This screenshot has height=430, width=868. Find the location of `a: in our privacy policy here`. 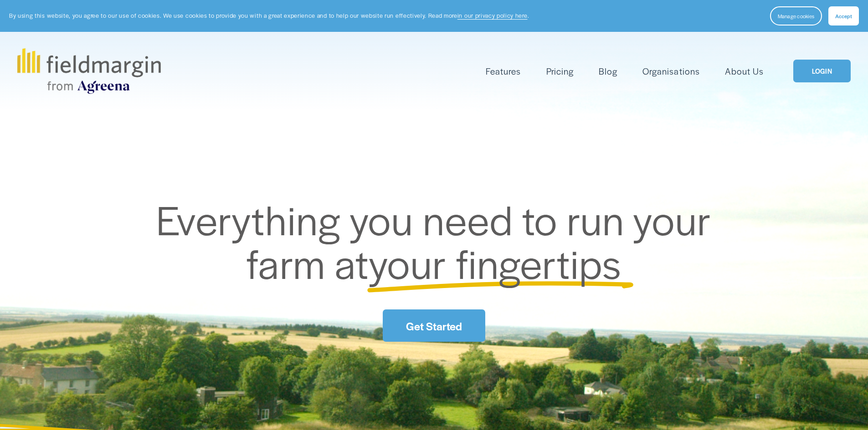

a: in our privacy policy here is located at coordinates (492, 16).